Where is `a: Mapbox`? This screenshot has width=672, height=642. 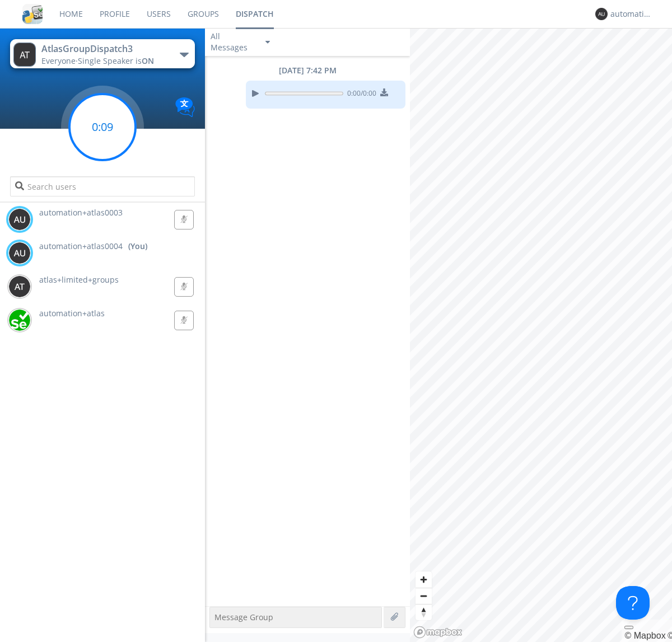 a: Mapbox is located at coordinates (644, 635).